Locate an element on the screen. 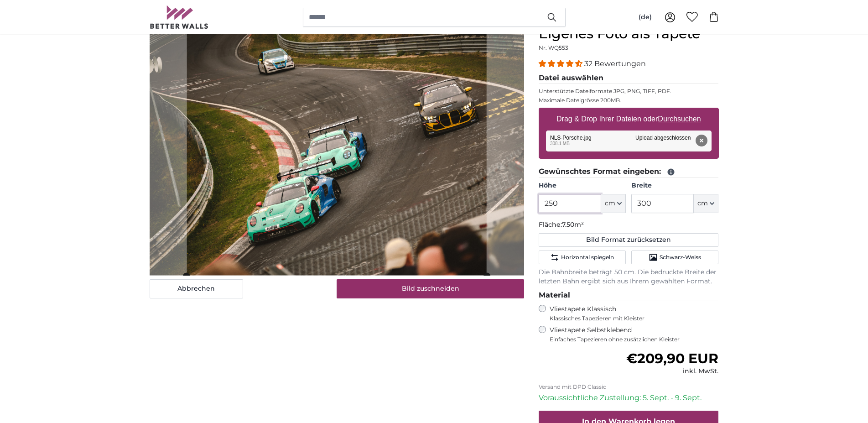 Image resolution: width=868 pixels, height=423 pixels. img: Betterwalls is located at coordinates (179, 17).